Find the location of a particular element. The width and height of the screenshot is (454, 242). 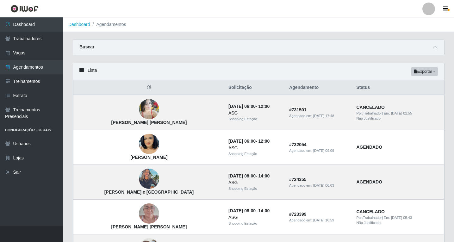

th: Status is located at coordinates (398, 88).